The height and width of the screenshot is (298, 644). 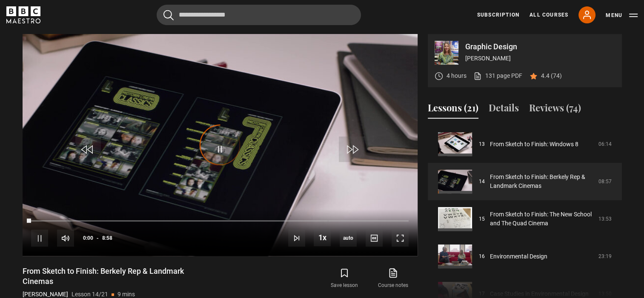 What do you see at coordinates (456, 76) in the screenshot?
I see `p: 4 hours` at bounding box center [456, 76].